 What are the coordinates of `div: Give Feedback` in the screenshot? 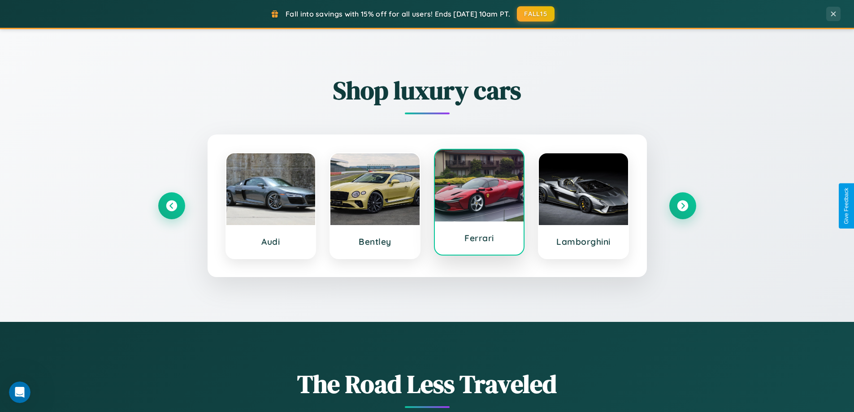 It's located at (846, 206).